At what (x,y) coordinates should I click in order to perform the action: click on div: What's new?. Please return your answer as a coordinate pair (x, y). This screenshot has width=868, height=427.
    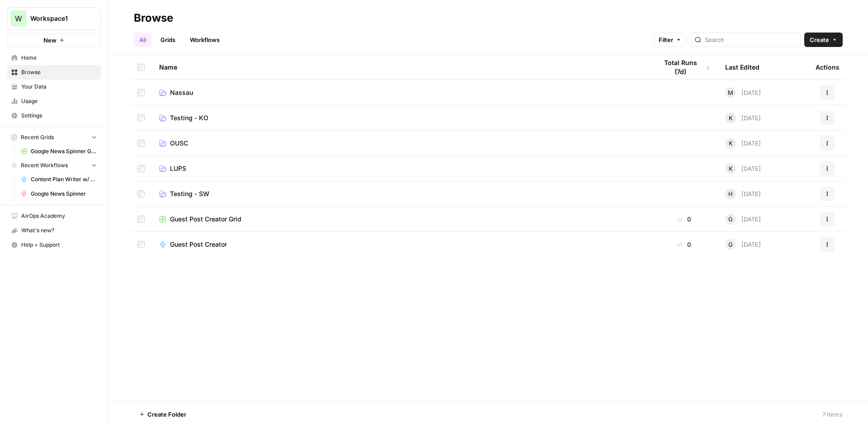
    Looking at the image, I should click on (54, 231).